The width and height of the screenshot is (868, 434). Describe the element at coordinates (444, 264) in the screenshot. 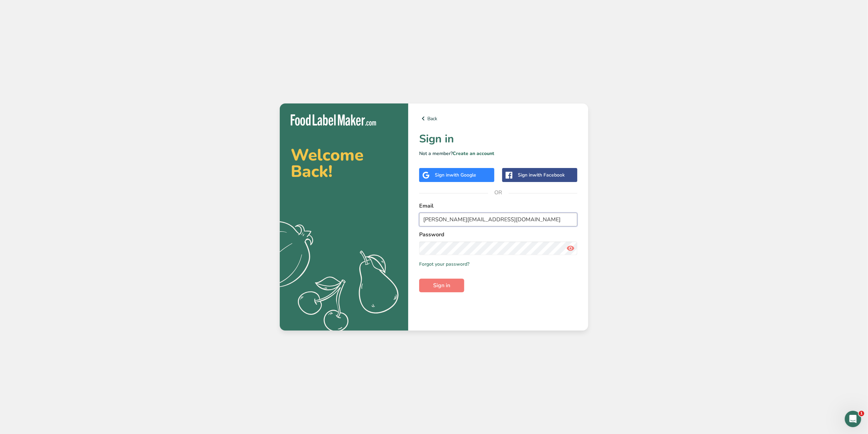

I see `a: Forgot your password?` at that location.